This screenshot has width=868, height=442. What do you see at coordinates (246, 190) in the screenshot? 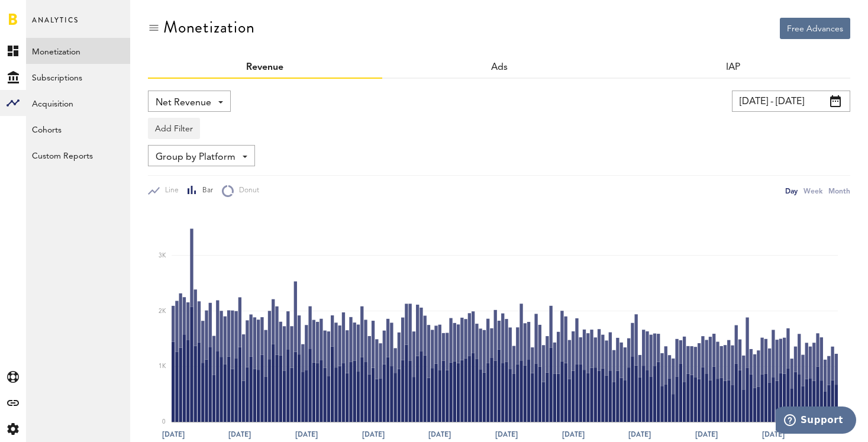
I see `span: Donut` at bounding box center [246, 190].